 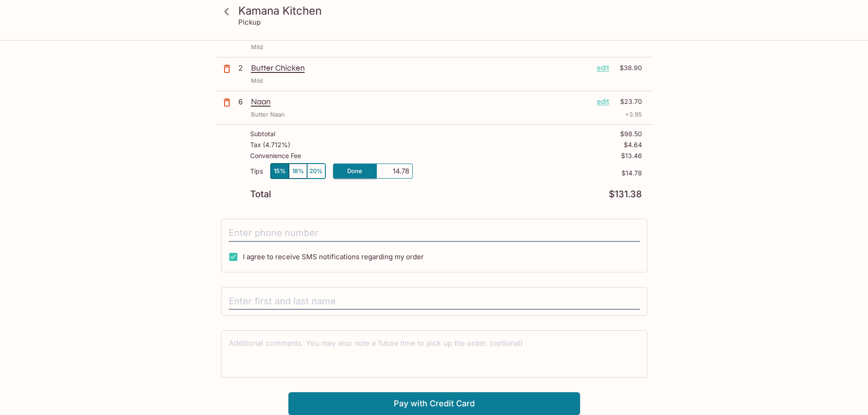 What do you see at coordinates (249, 22) in the screenshot?
I see `p: Pickup` at bounding box center [249, 22].